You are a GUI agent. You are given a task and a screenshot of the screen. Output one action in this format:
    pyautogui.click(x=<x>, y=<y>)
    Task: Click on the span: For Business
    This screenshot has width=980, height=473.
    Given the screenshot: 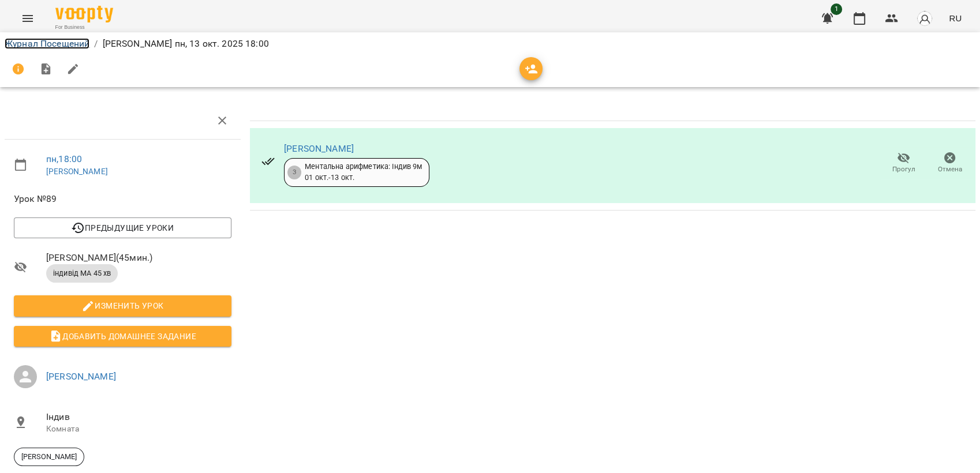 What is the action you would take?
    pyautogui.click(x=84, y=27)
    